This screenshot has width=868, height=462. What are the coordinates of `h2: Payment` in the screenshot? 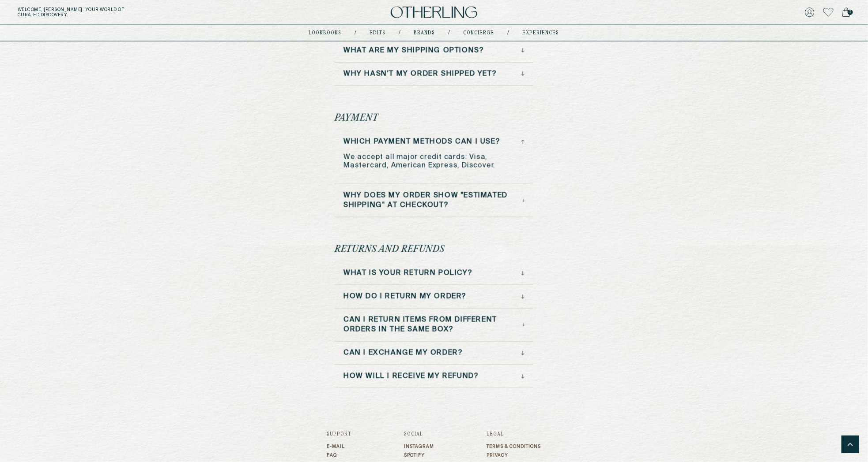 It's located at (356, 118).